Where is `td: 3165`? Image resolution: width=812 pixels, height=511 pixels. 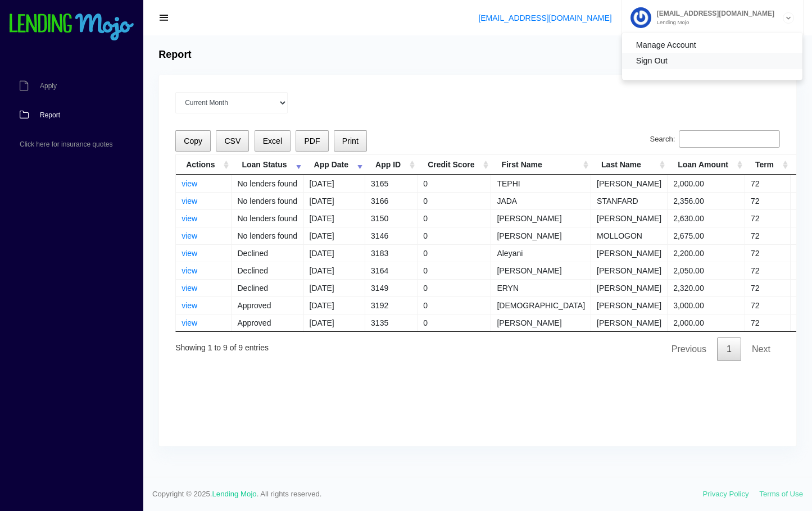
td: 3165 is located at coordinates (391, 183).